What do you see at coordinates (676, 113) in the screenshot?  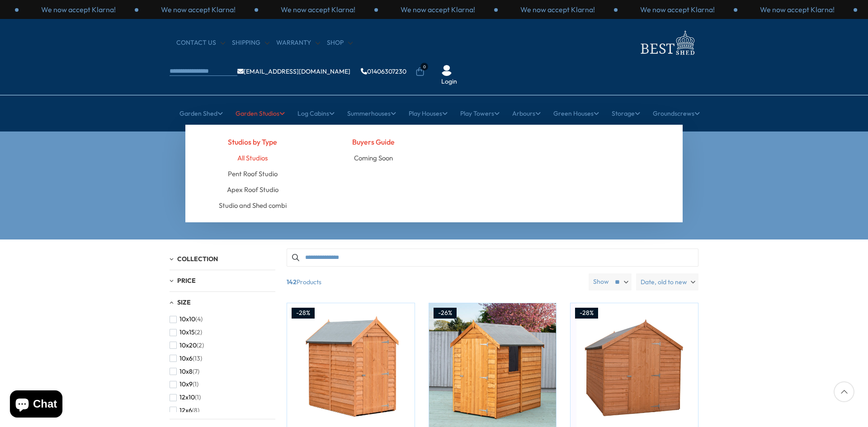 I see `a: Groundscrews` at bounding box center [676, 113].